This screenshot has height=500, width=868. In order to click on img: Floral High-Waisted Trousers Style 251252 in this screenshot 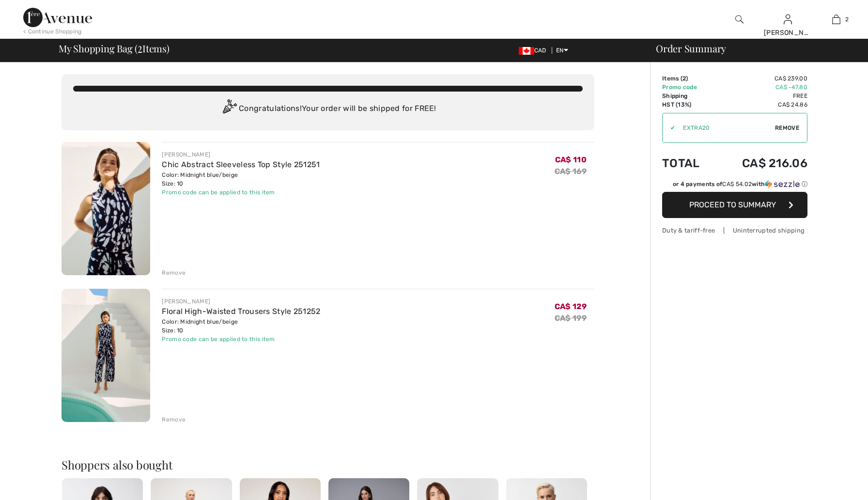, I will do `click(106, 355)`.